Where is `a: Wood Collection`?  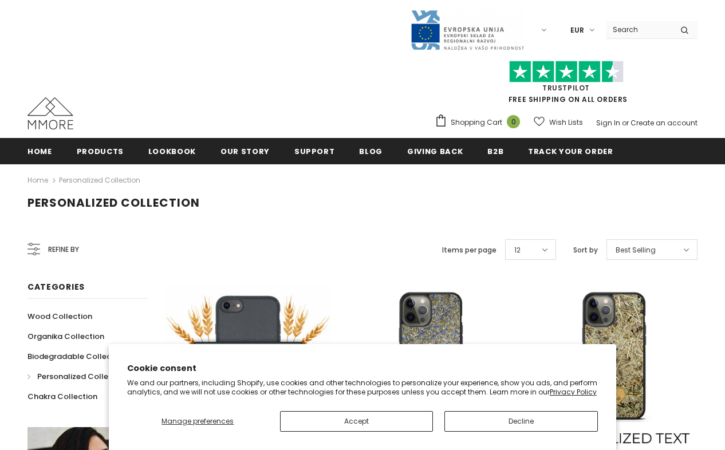 a: Wood Collection is located at coordinates (60, 316).